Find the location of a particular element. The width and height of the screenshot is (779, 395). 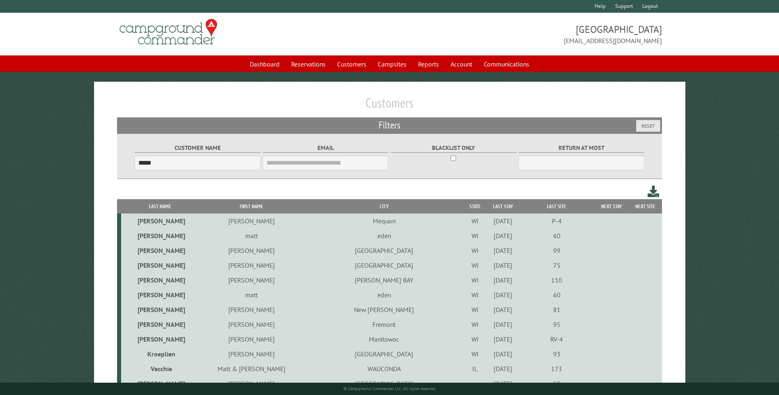

td: WAUCONDA is located at coordinates (384, 369).